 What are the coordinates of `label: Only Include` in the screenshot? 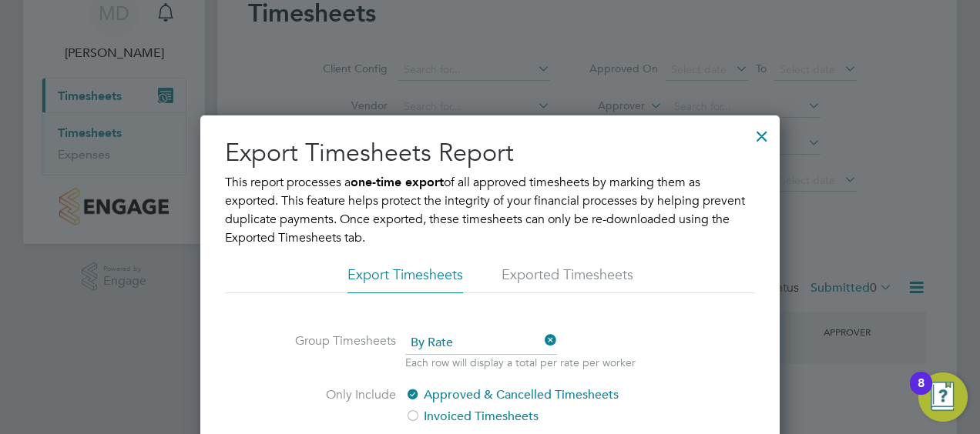 It's located at (338, 406).